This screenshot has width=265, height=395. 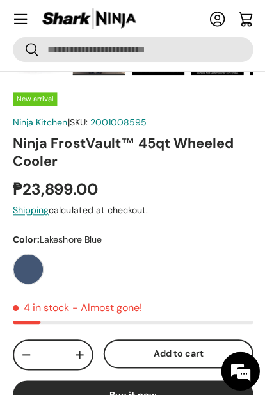 What do you see at coordinates (146, 80) in the screenshot?
I see `div: Chat with us now` at bounding box center [146, 80].